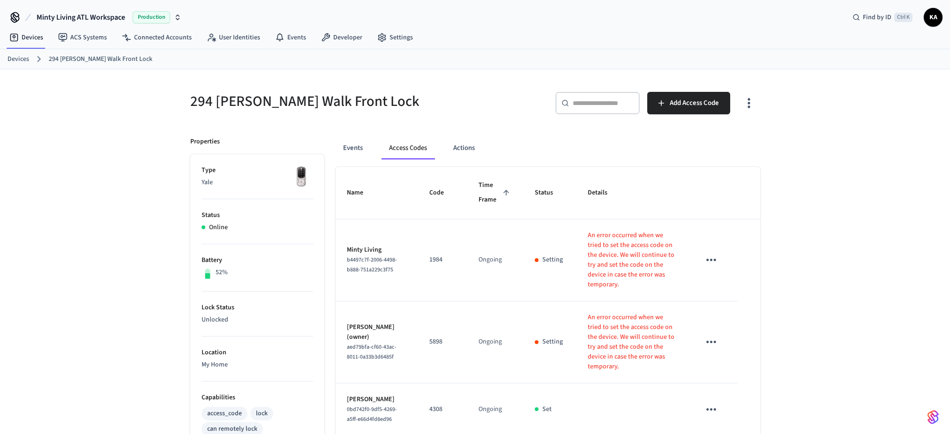 Image resolution: width=950 pixels, height=434 pixels. Describe the element at coordinates (301, 177) in the screenshot. I see `img: Yale Assure Touchscreen Wifi Smart Lock, Satin Nickel, Front` at that location.